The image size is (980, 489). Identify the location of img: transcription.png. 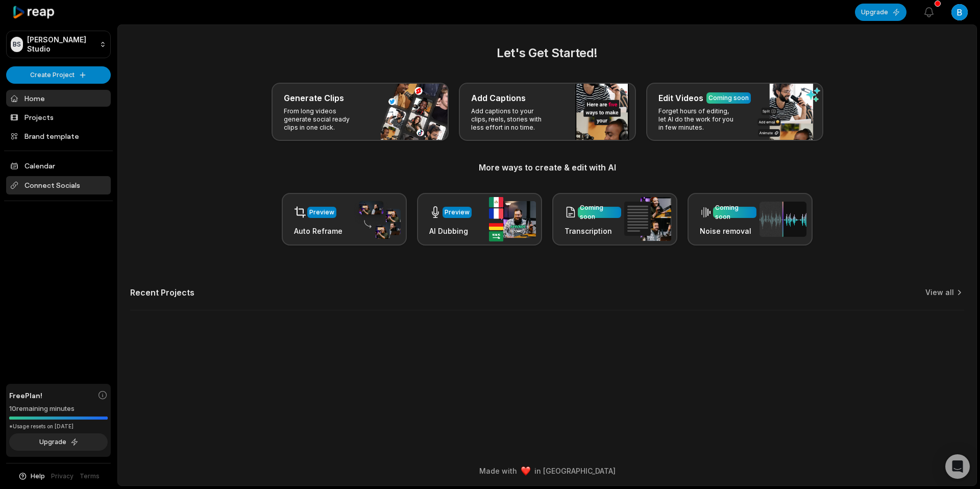
(648, 219).